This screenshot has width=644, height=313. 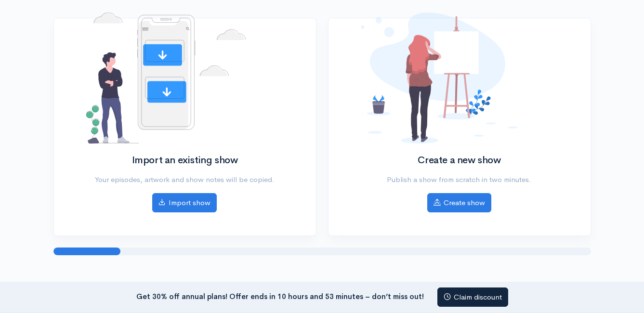 I want to click on h2: Create a new show, so click(x=459, y=160).